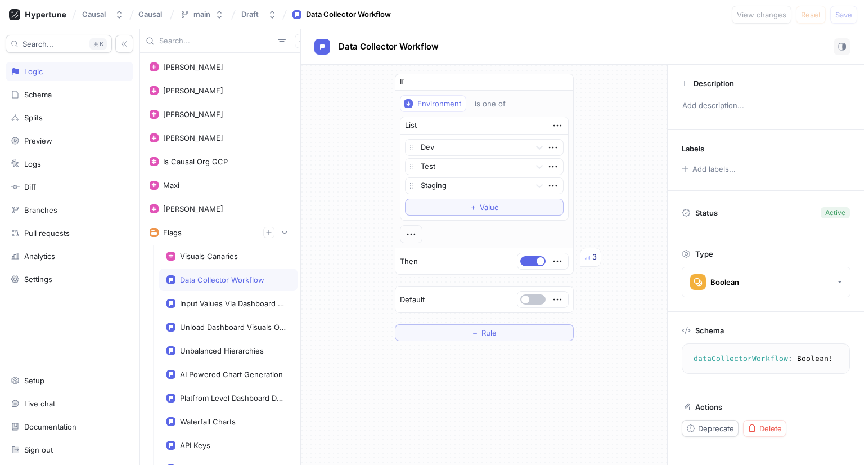 This screenshot has width=864, height=465. What do you see at coordinates (202, 14) in the screenshot?
I see `div: main` at bounding box center [202, 14].